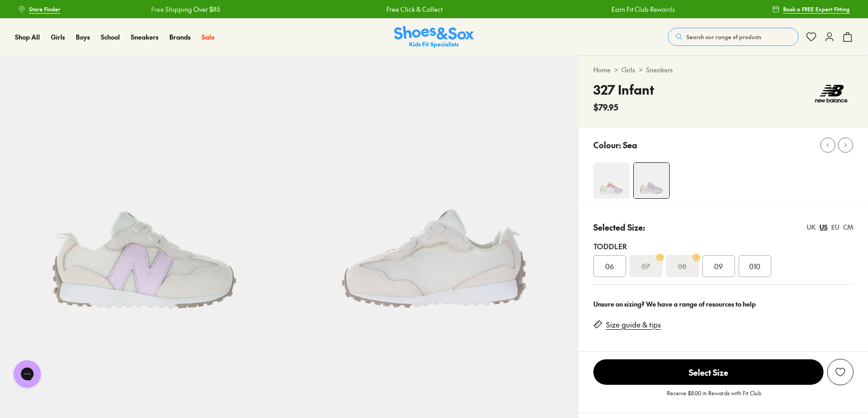 Image resolution: width=868 pixels, height=418 pixels. What do you see at coordinates (646, 266) in the screenshot?
I see `s: 07` at bounding box center [646, 266].